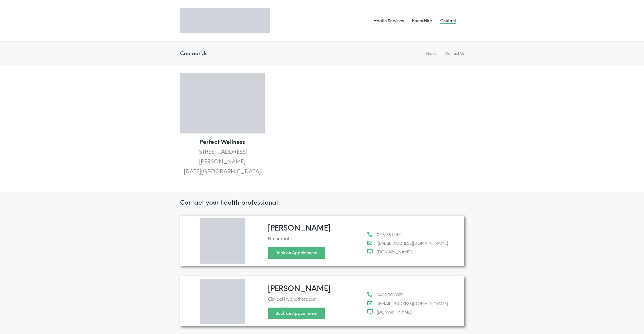 Image resolution: width=644 pixels, height=334 pixels. Describe the element at coordinates (448, 20) in the screenshot. I see `a: Contact` at that location.